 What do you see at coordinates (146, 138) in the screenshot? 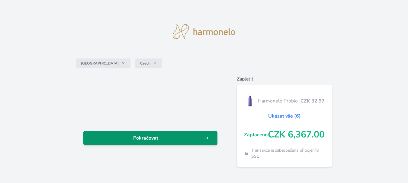
I see `span: Pokračovat` at bounding box center [146, 138].